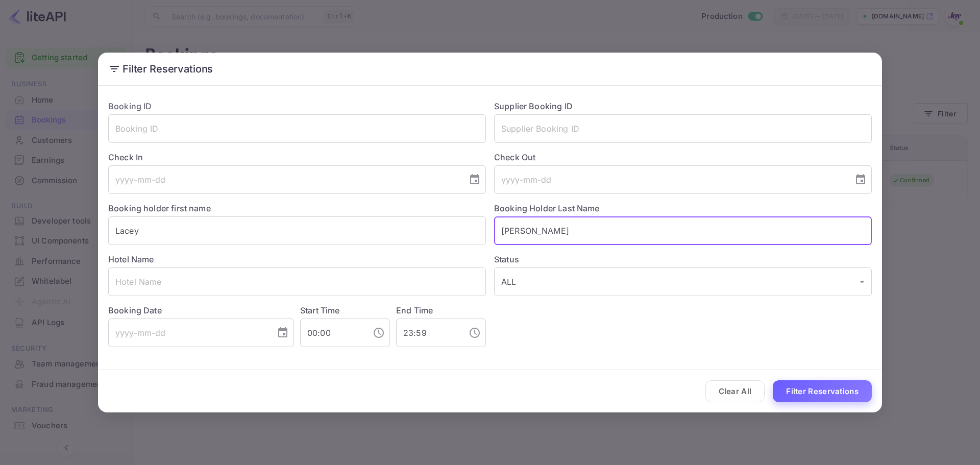 The width and height of the screenshot is (980, 465). What do you see at coordinates (320, 310) in the screenshot?
I see `label: Start Time` at bounding box center [320, 310].